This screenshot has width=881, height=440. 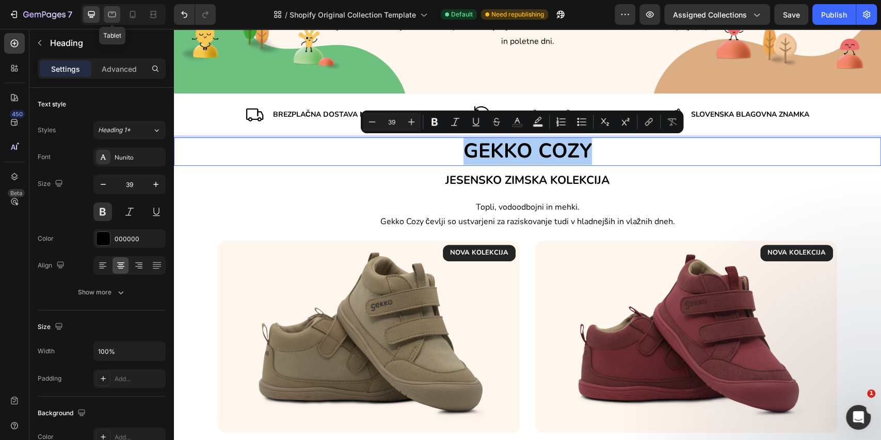 I want to click on div: Padding, so click(x=50, y=378).